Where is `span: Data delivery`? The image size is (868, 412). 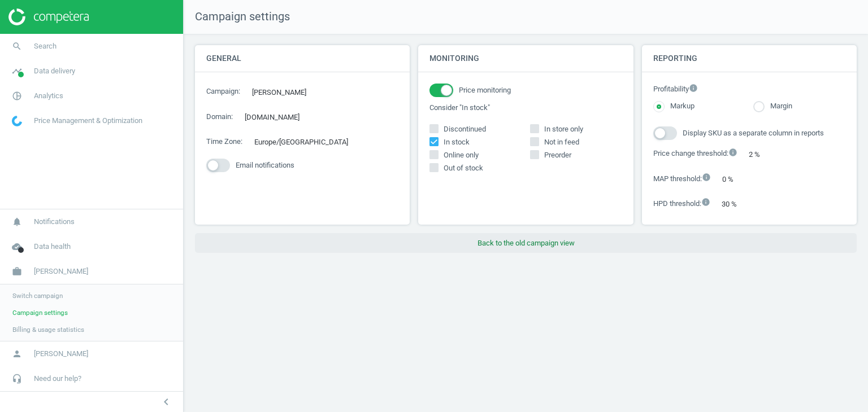 span: Data delivery is located at coordinates (54, 71).